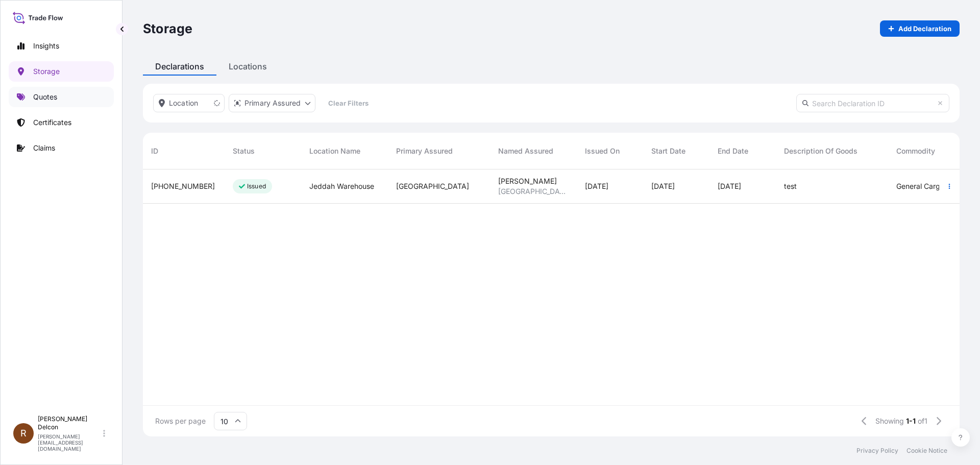 This screenshot has height=465, width=980. I want to click on span: of 1, so click(922, 421).